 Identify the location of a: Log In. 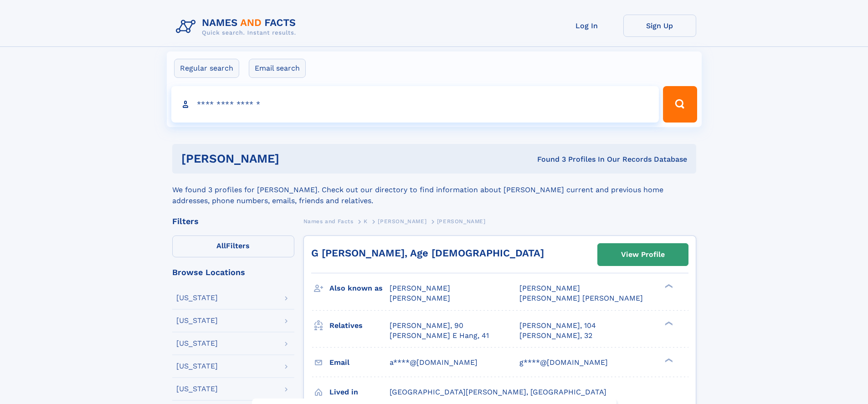
(587, 25).